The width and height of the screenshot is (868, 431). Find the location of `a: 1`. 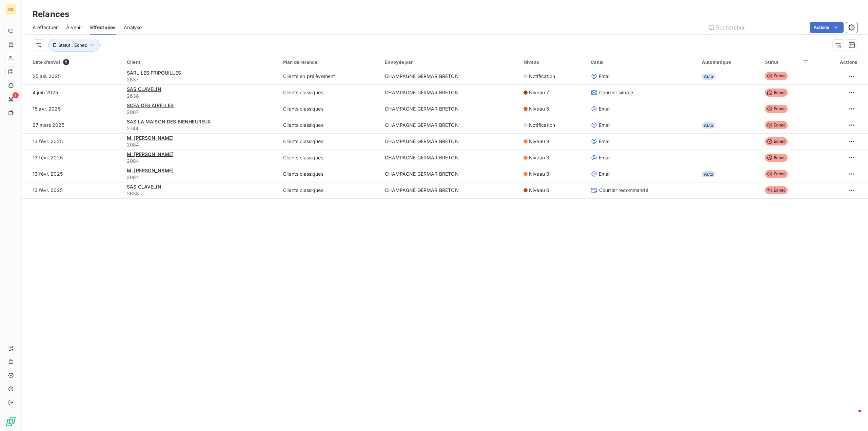

a: 1 is located at coordinates (11, 99).